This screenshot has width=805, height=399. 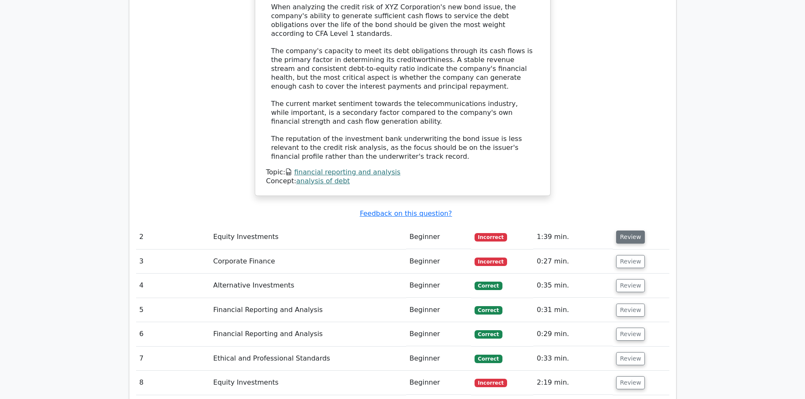 What do you see at coordinates (173, 237) in the screenshot?
I see `td: 2` at bounding box center [173, 237].